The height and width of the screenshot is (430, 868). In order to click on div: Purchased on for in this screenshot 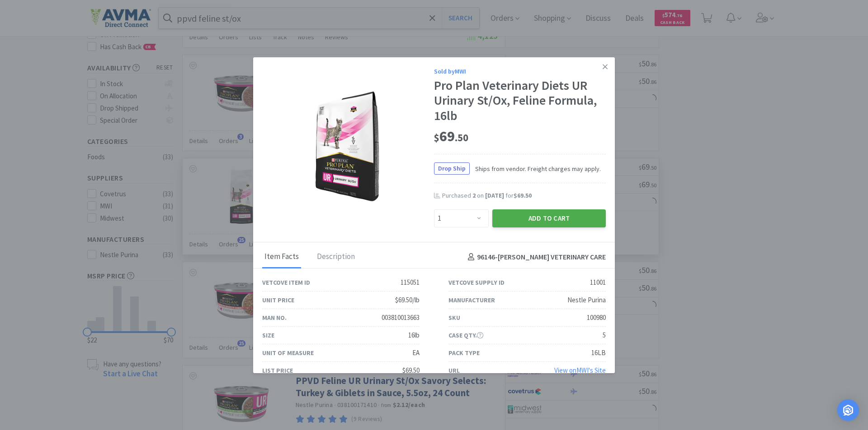, I will do `click(524, 196)`.